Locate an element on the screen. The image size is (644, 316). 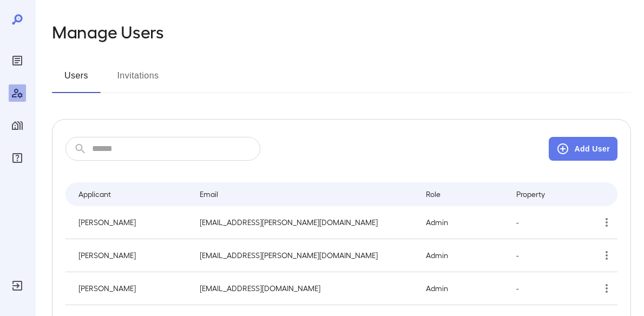
div: Reports is located at coordinates (17, 61).